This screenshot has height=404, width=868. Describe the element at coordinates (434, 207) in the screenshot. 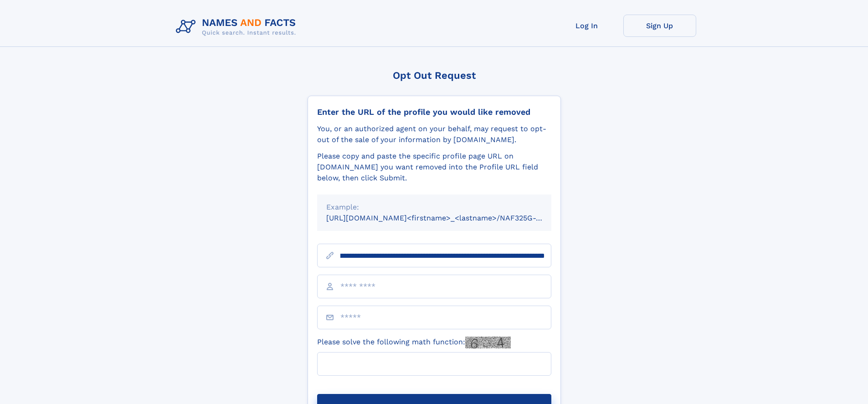

I see `div: Example:` at that location.